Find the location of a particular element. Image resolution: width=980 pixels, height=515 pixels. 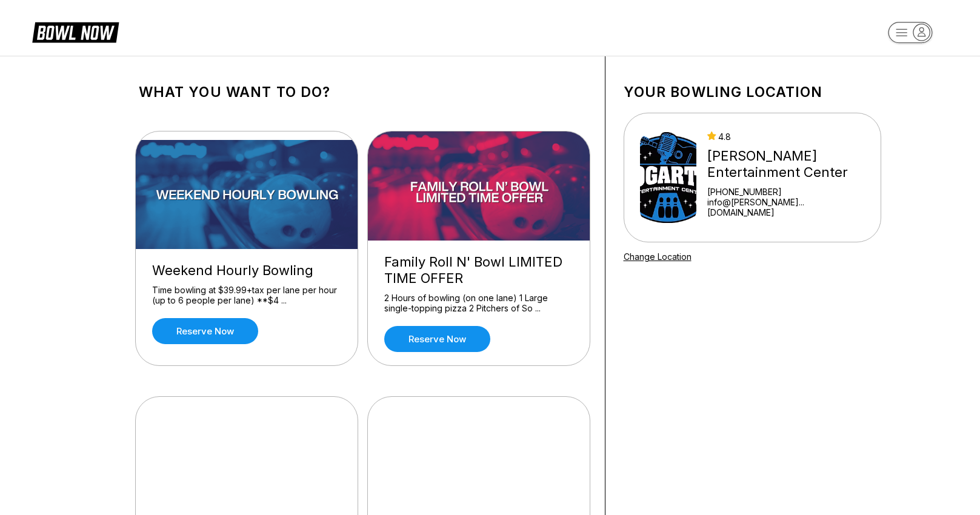

div: Family Roll N' Bowl LIMITED TIME OFFER is located at coordinates (479, 270).